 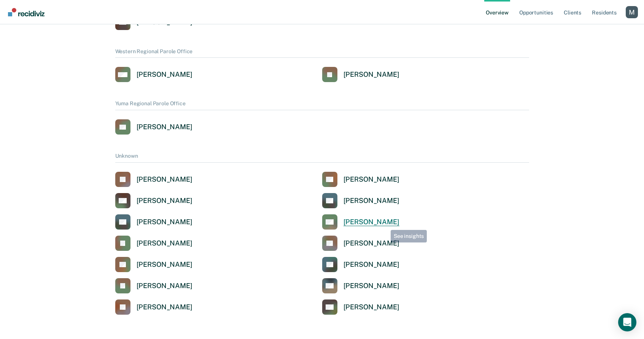 What do you see at coordinates (322, 158) in the screenshot?
I see `div: Unknown` at bounding box center [322, 158].